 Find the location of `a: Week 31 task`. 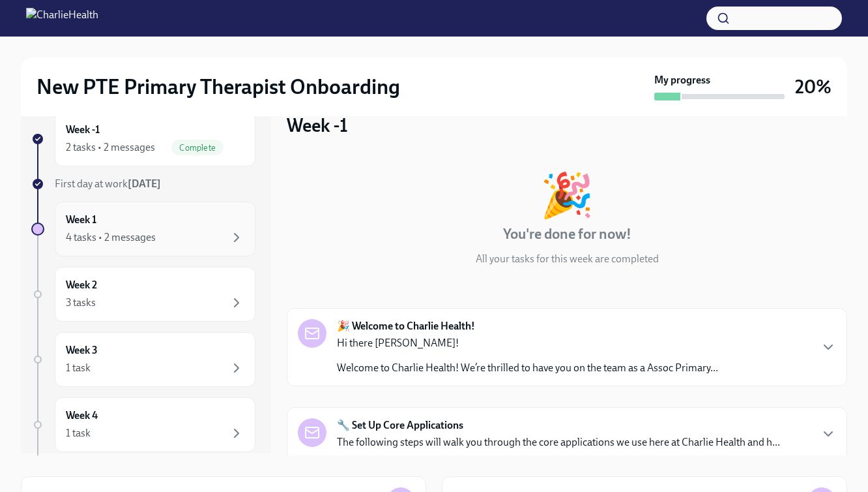

a: Week 31 task is located at coordinates (143, 359).